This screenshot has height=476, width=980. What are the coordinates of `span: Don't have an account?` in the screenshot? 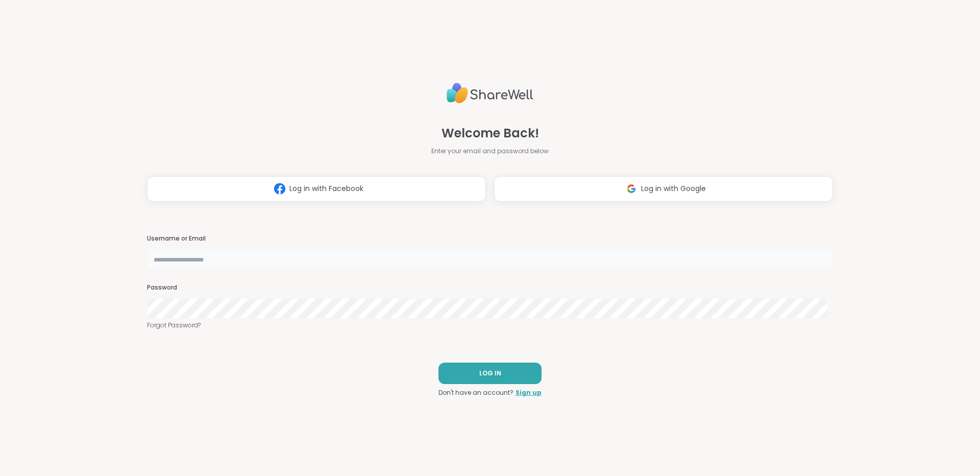 It's located at (476, 393).